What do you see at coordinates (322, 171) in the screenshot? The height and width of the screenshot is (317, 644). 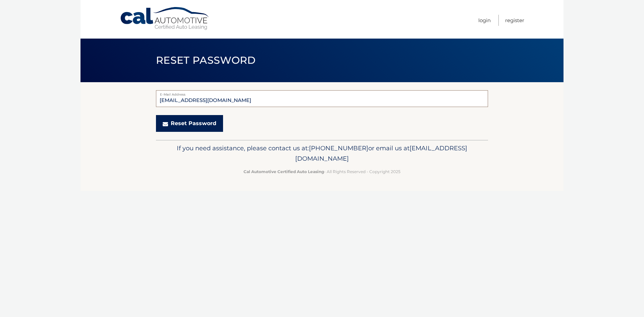 I see `p: - All Rights Reserved - Copyright 2025` at bounding box center [322, 171].